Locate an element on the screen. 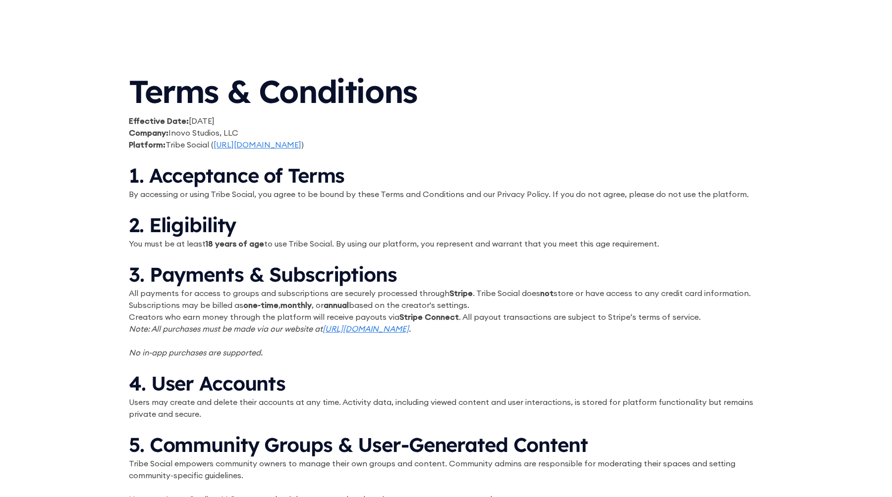 This screenshot has width=892, height=497. strong: annual is located at coordinates (336, 305).